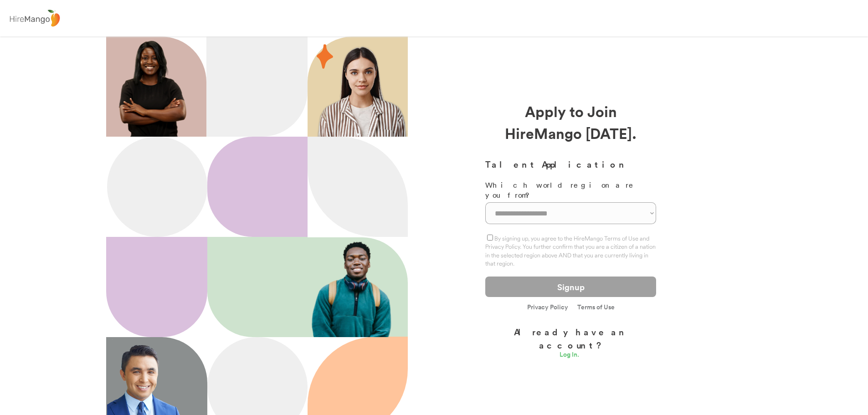  What do you see at coordinates (571, 164) in the screenshot?
I see `h3: Talent Application` at bounding box center [571, 164].